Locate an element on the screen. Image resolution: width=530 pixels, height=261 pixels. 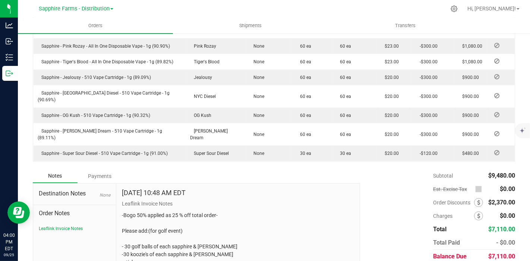
inline-svg: Outbound is located at coordinates (9, 73).